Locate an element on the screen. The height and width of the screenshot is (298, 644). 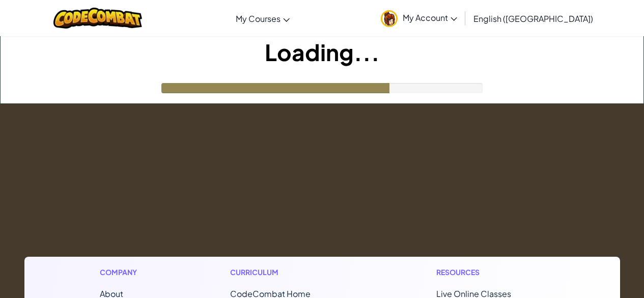
img: CodeCombat logo is located at coordinates (98, 18).